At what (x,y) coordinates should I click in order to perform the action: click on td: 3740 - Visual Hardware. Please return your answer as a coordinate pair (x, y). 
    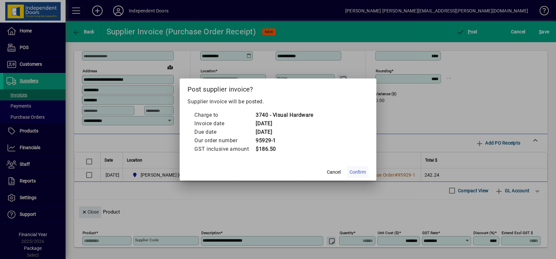
    Looking at the image, I should click on (284, 115).